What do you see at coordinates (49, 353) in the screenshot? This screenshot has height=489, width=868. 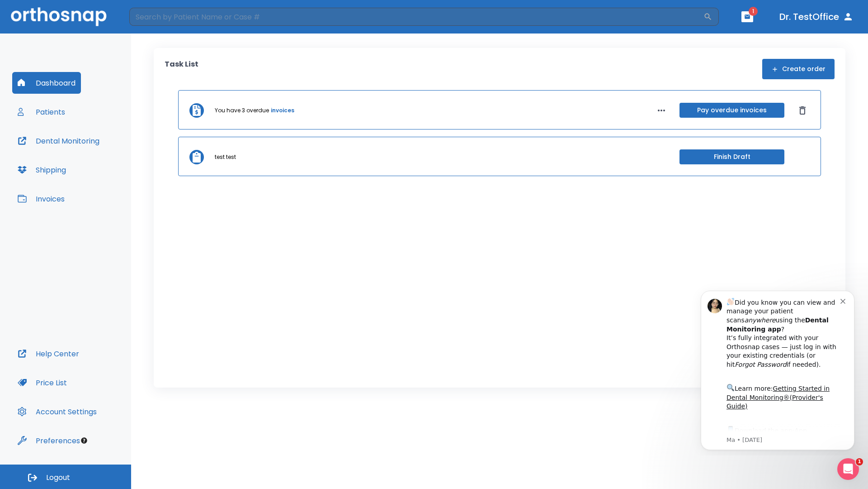 I see `button: Help Center` at bounding box center [49, 353].